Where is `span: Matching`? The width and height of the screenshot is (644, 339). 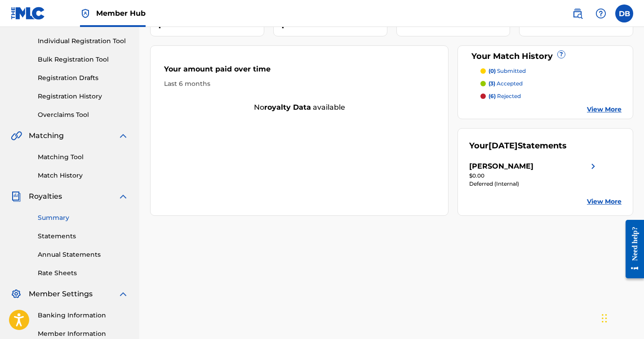
span: Matching is located at coordinates (46, 136).